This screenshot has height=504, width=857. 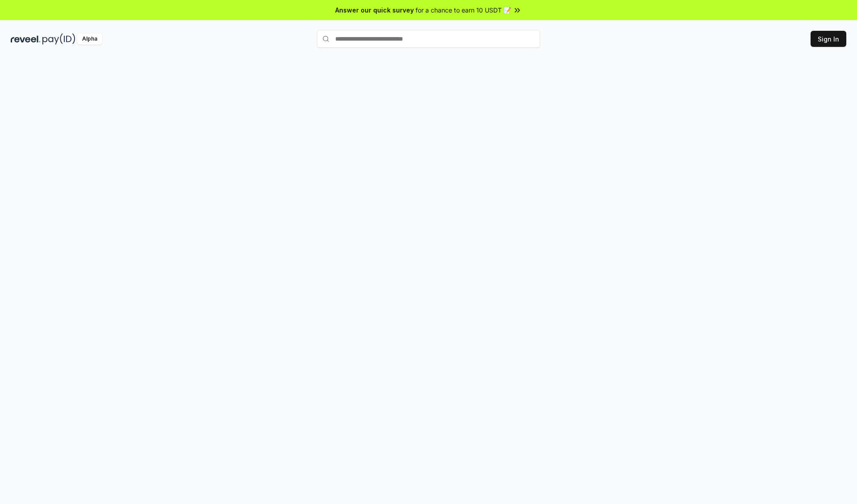 What do you see at coordinates (26, 39) in the screenshot?
I see `img: reveel_dark` at bounding box center [26, 39].